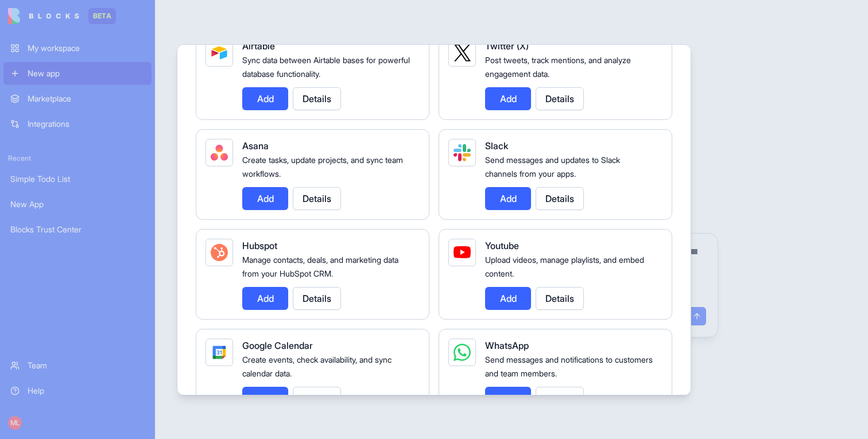  I want to click on span: Send messages and updates to Slack channels from your apps., so click(552, 166).